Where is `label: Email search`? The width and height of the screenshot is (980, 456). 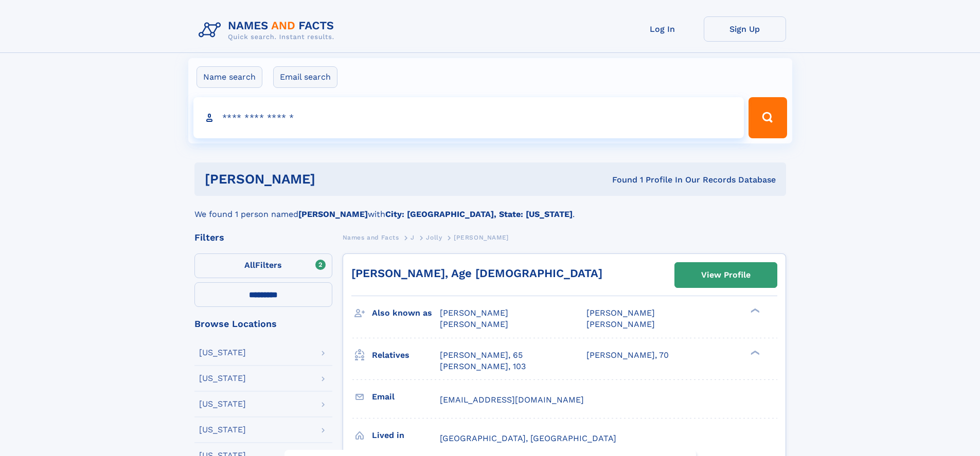 label: Email search is located at coordinates (305, 77).